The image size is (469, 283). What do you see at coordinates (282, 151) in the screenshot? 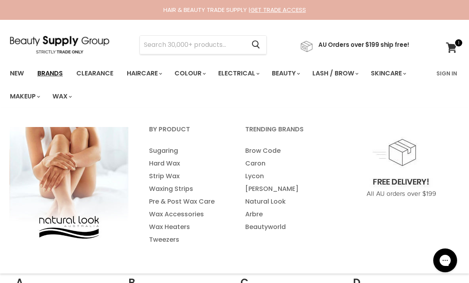
I see `a: Brow Code` at bounding box center [282, 151].